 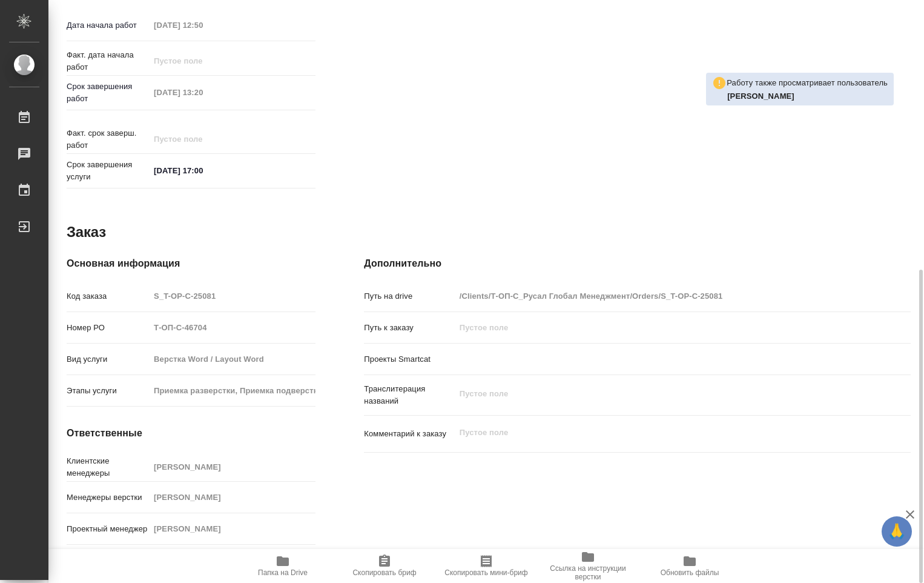 What do you see at coordinates (486, 573) in the screenshot?
I see `span: Скопировать мини-бриф` at bounding box center [486, 573].